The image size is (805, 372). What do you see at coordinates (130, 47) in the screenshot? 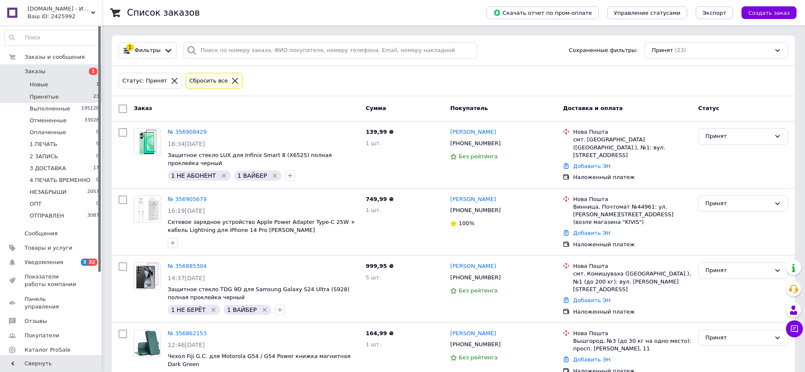
I see `div: 1` at bounding box center [130, 47].